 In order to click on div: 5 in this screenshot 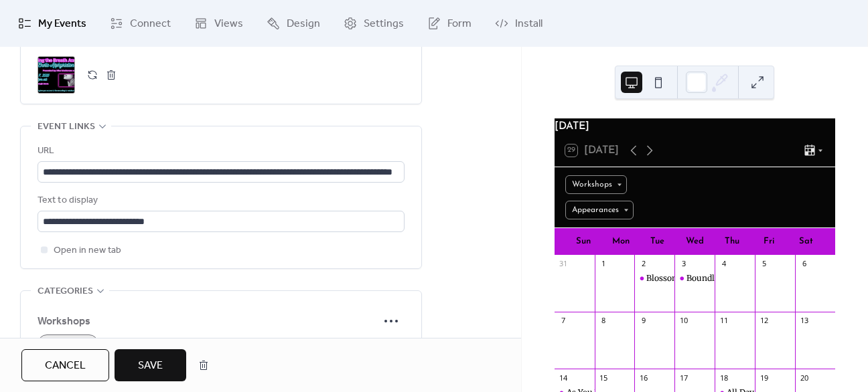, I will do `click(763, 263)`.